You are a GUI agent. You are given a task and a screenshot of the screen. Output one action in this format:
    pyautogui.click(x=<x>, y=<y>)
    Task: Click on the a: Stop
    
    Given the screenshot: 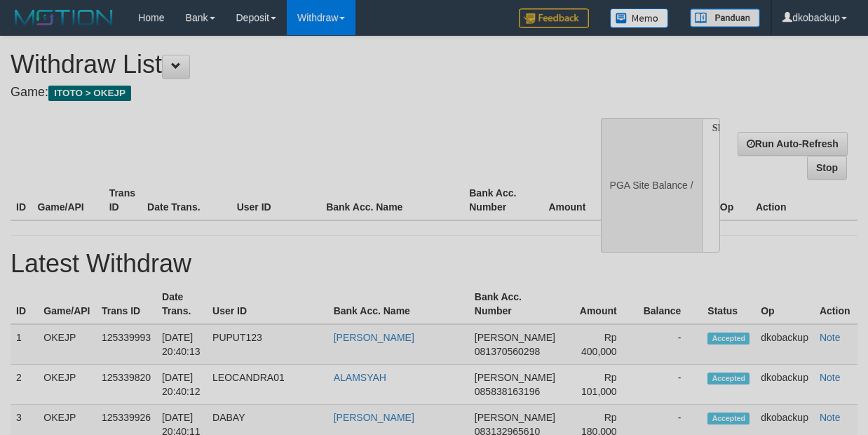 What is the action you would take?
    pyautogui.click(x=827, y=168)
    